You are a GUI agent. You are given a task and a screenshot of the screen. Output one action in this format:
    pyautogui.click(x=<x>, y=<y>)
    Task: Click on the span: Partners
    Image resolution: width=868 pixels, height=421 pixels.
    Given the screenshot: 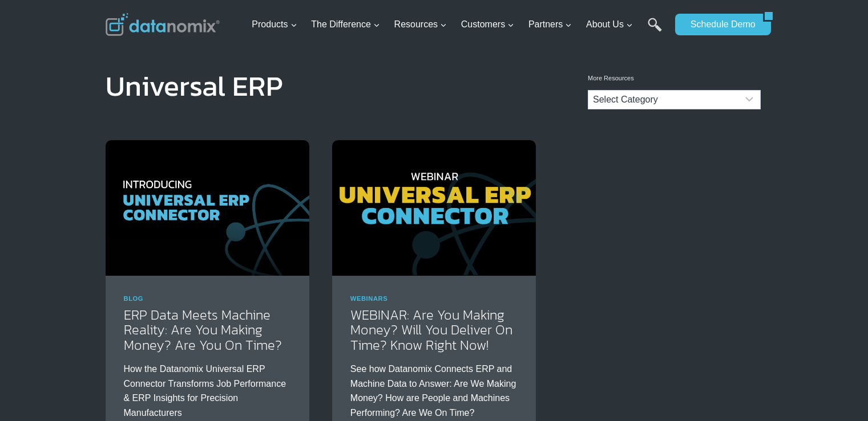 What is the action you would take?
    pyautogui.click(x=550, y=25)
    